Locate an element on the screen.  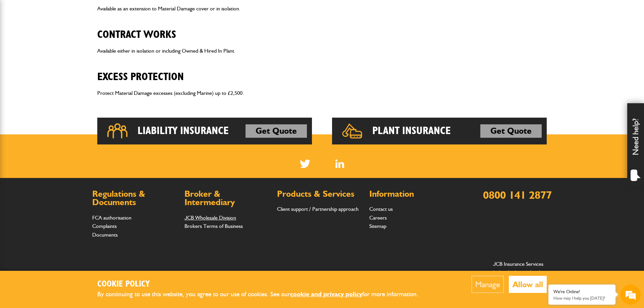
input: Enter your phone number is located at coordinates (65, 109).